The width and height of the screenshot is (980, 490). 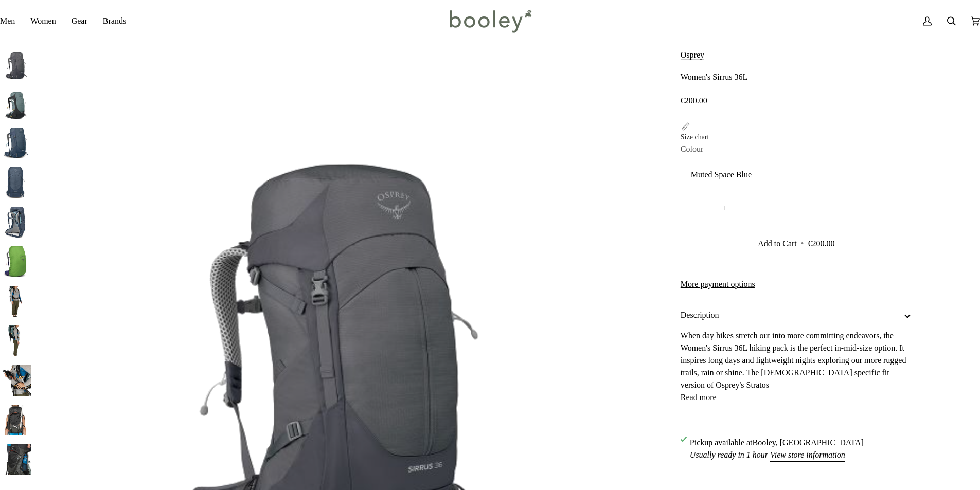 I want to click on a: Women, so click(x=42, y=21).